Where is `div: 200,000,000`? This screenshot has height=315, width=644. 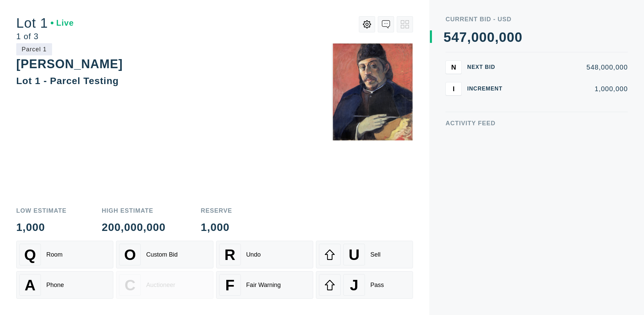
div: 200,000,000 is located at coordinates (134, 227).